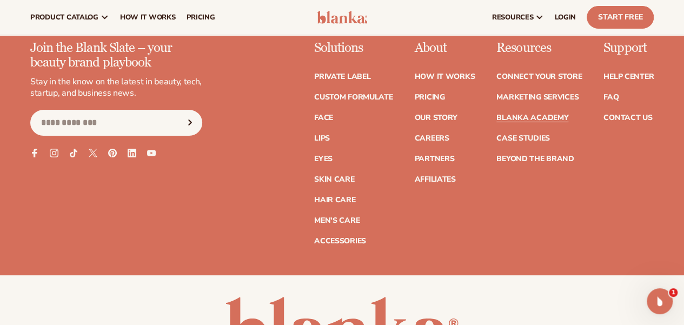  I want to click on a: Help Center, so click(628, 77).